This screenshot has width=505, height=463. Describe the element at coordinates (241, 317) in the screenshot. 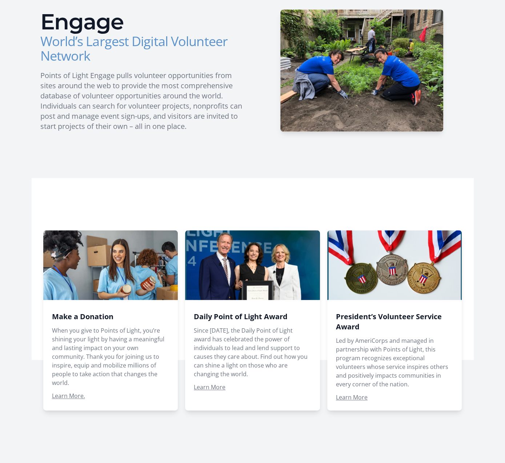

I see `a: Daily Point of Light Award` at that location.